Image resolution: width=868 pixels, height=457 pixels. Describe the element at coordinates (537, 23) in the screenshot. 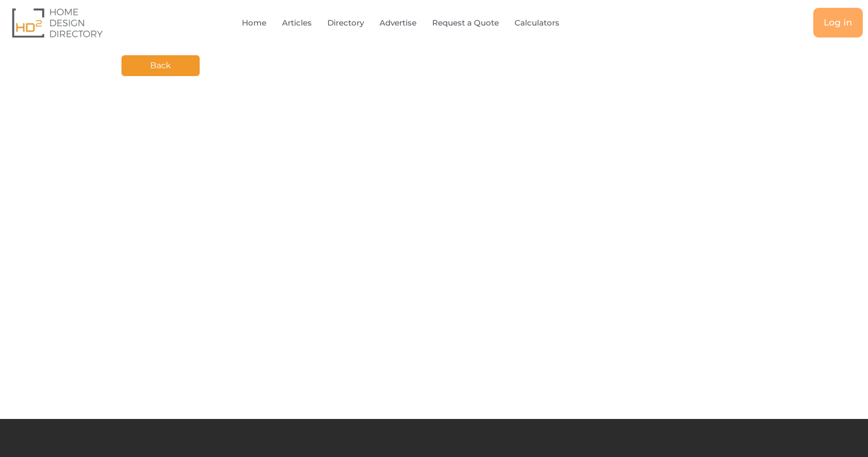

I see `a: Calculators` at that location.